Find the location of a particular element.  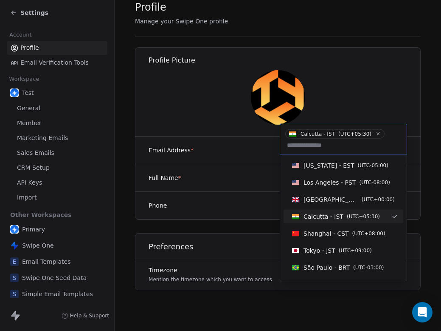

span: Tokyo - JST is located at coordinates (320, 250).